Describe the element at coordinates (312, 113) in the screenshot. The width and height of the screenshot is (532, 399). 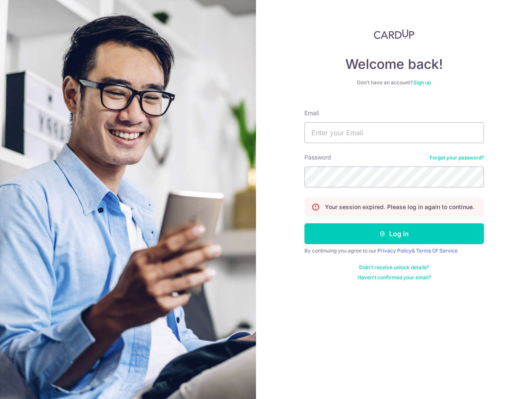
I see `label: Email` at that location.